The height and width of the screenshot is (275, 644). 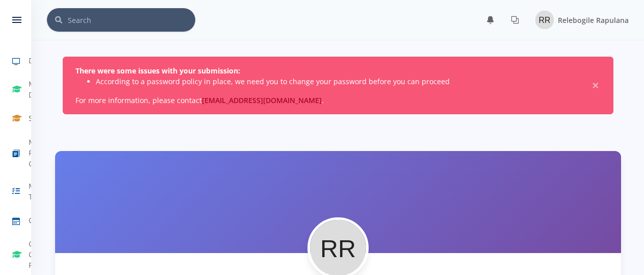 What do you see at coordinates (45, 254) in the screenshot?
I see `span: Grade Change Requests` at bounding box center [45, 254].